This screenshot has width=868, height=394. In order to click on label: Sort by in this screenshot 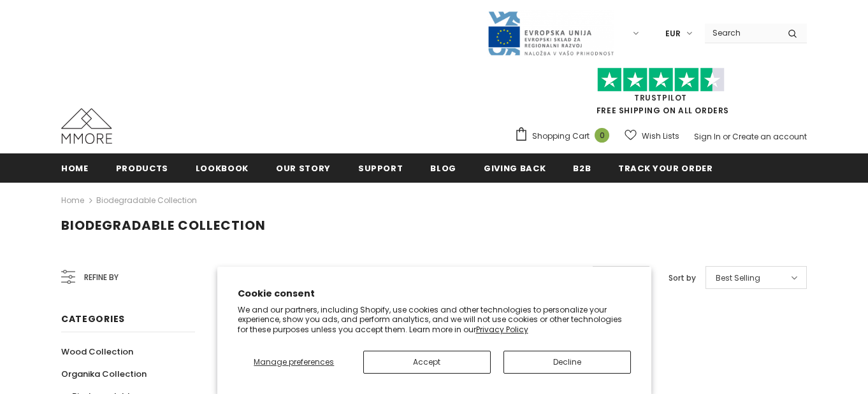, I will do `click(682, 278)`.